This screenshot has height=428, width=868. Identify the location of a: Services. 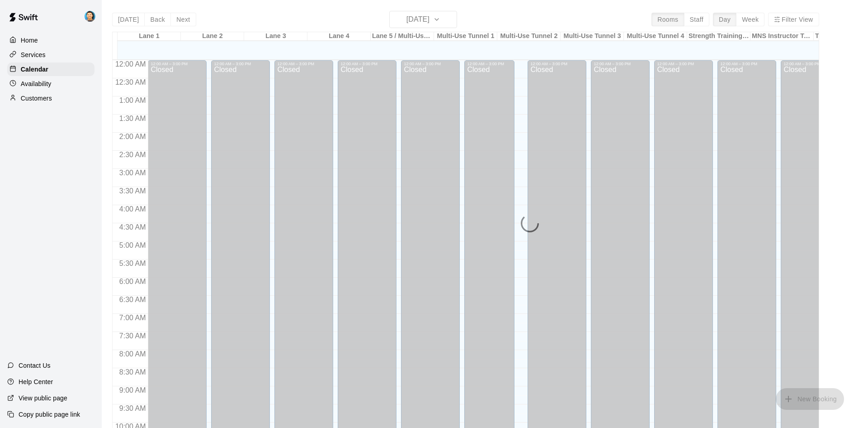
(51, 55).